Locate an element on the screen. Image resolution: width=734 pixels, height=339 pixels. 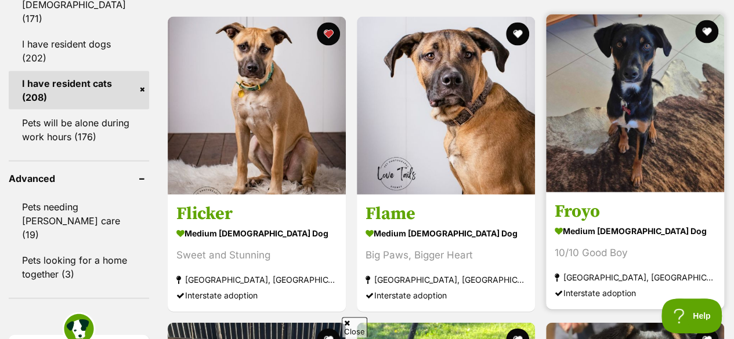
header: Advanced is located at coordinates (79, 179).